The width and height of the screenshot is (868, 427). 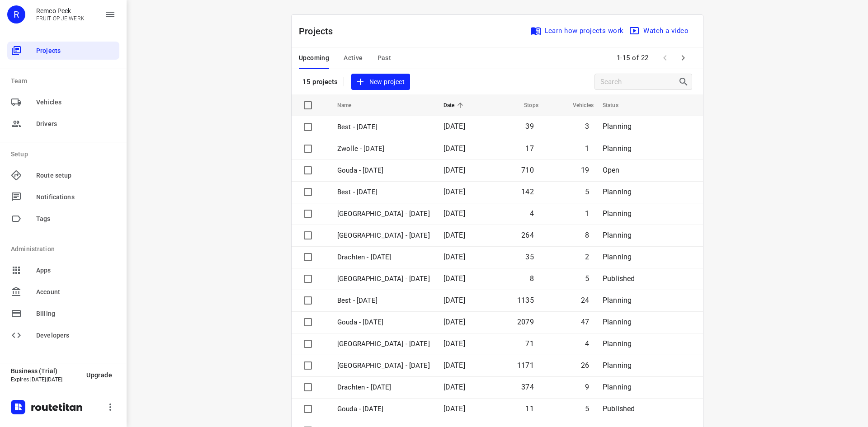 I want to click on span: 35, so click(x=530, y=256).